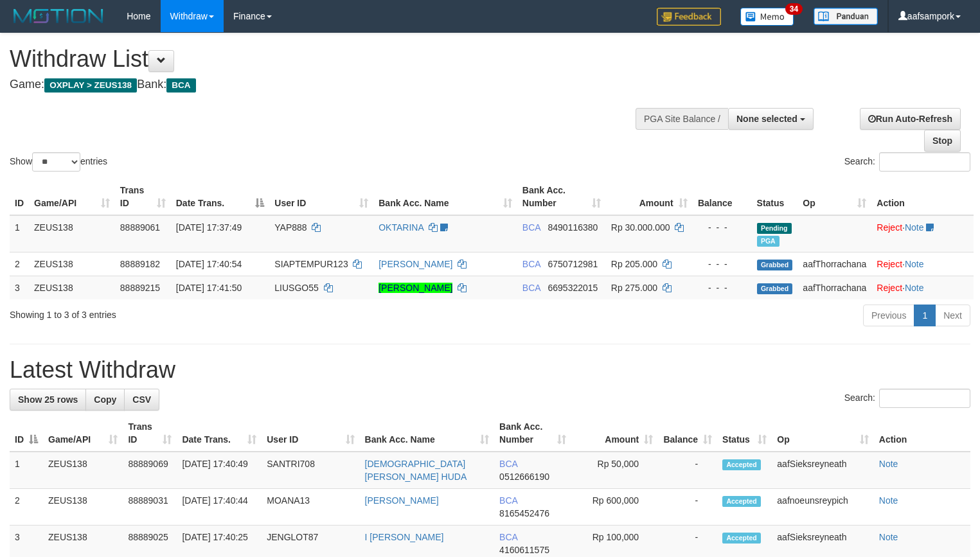 This screenshot has height=557, width=980. Describe the element at coordinates (722, 196) in the screenshot. I see `th: Balance` at that location.